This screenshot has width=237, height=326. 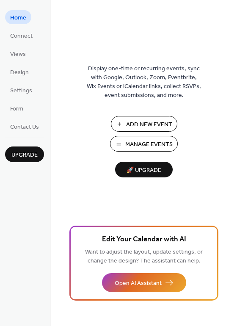 What do you see at coordinates (144, 283) in the screenshot?
I see `button: Open AI Assistant` at bounding box center [144, 283].